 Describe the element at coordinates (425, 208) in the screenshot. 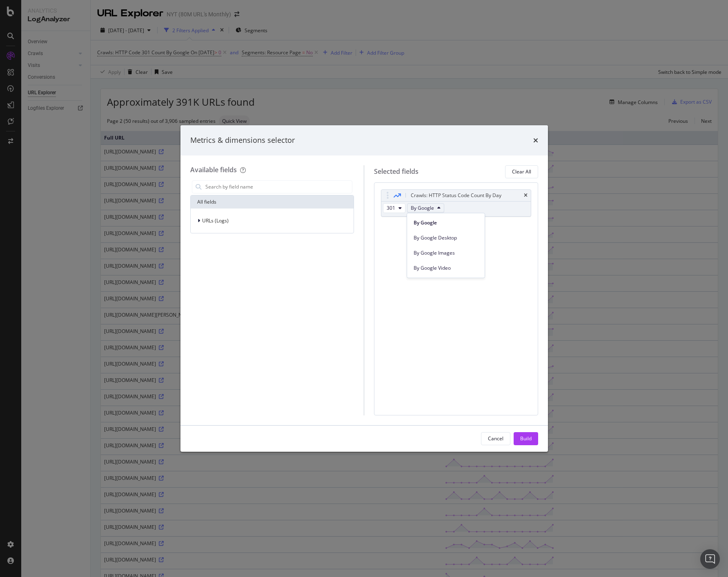

I see `button: By Google` at that location.